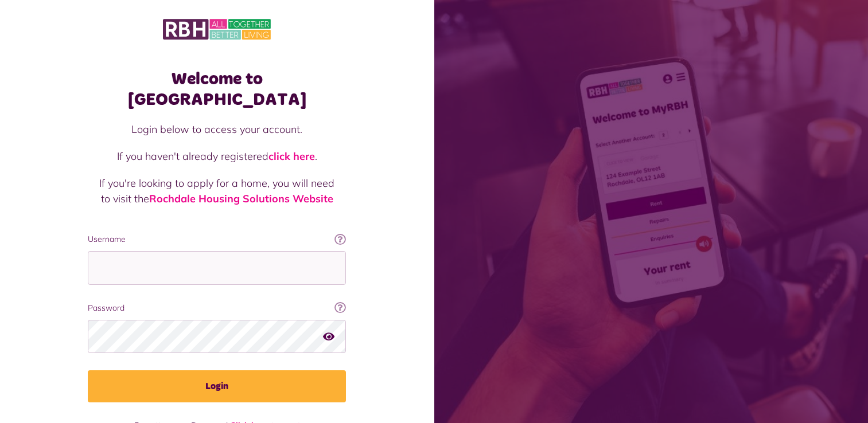  What do you see at coordinates (291, 156) in the screenshot?
I see `a: click here` at bounding box center [291, 156].